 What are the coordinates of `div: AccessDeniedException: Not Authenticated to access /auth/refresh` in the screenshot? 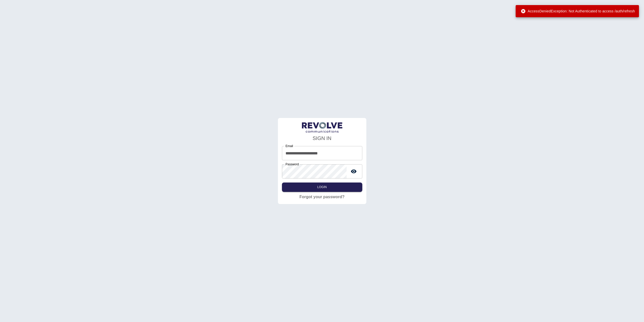 It's located at (578, 11).